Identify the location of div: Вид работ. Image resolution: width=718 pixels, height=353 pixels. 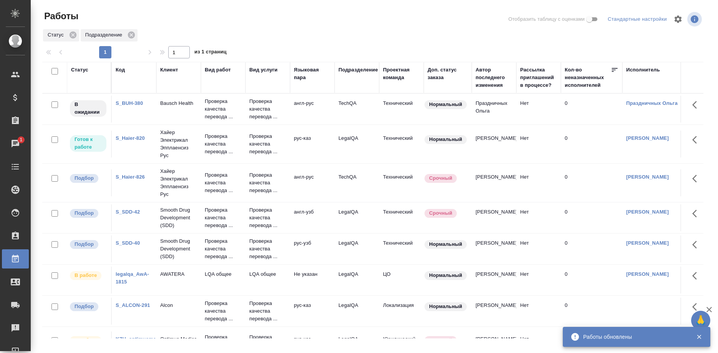
(218, 70).